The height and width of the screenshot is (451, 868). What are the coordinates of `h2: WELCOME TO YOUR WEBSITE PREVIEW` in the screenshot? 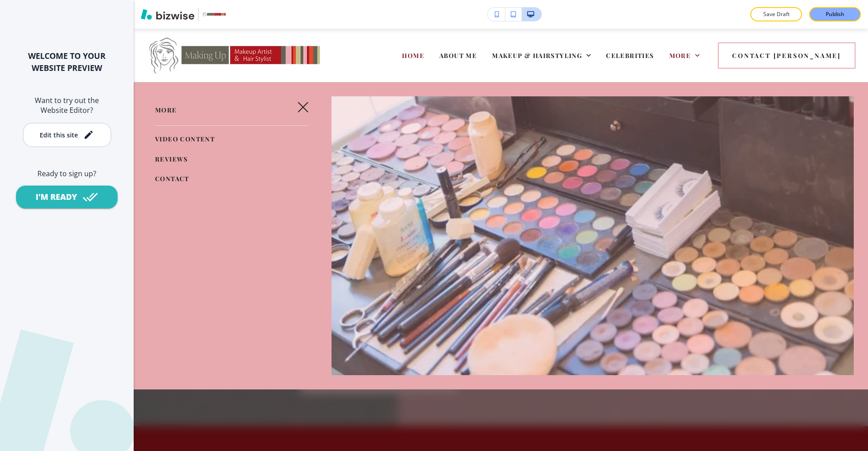 It's located at (67, 62).